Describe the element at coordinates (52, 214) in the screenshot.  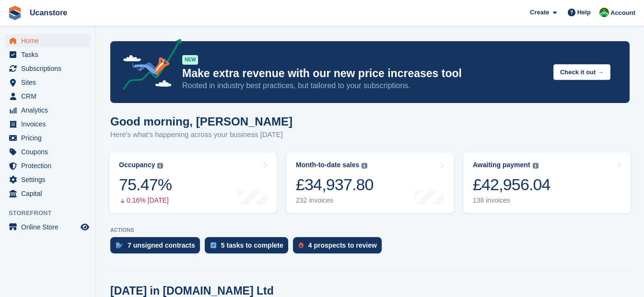
I see `span: Storefront` at that location.